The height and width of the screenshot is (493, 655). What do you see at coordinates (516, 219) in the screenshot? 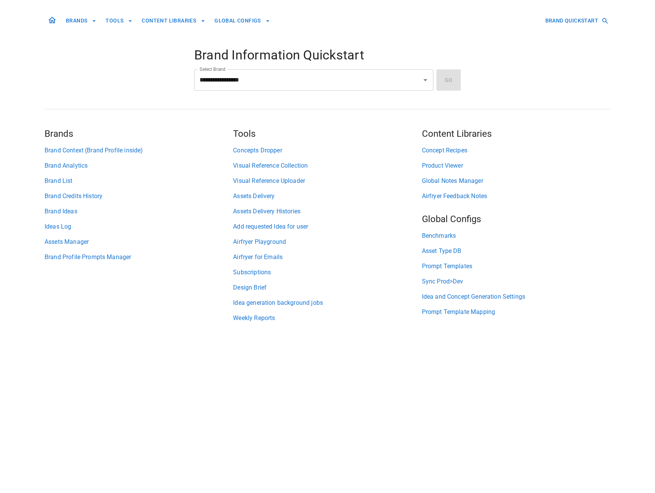
I see `h5: Global Configs` at bounding box center [516, 219].